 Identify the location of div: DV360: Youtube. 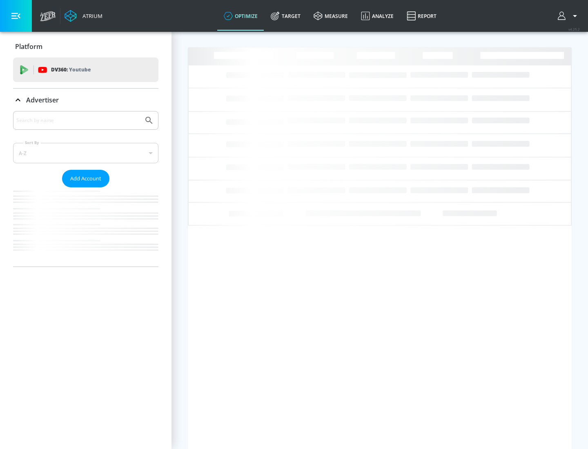
(86, 70).